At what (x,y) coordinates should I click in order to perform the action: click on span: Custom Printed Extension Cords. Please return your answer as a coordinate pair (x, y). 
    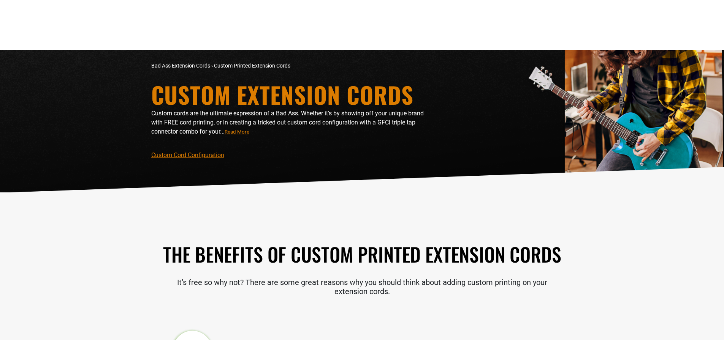
    Looking at the image, I should click on (252, 66).